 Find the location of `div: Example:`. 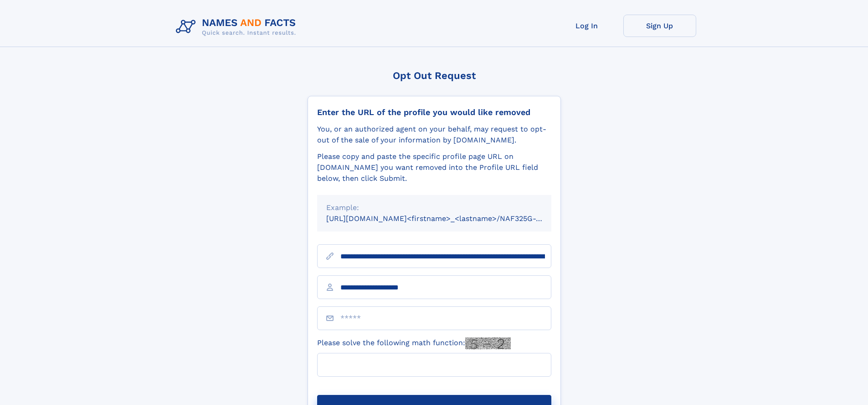

div: Example: is located at coordinates (434, 208).